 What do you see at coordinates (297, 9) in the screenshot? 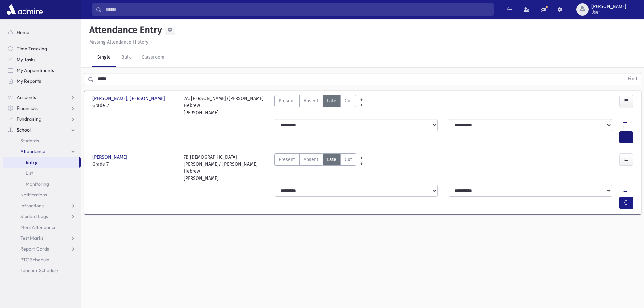
I see `input: Search` at bounding box center [297, 9].